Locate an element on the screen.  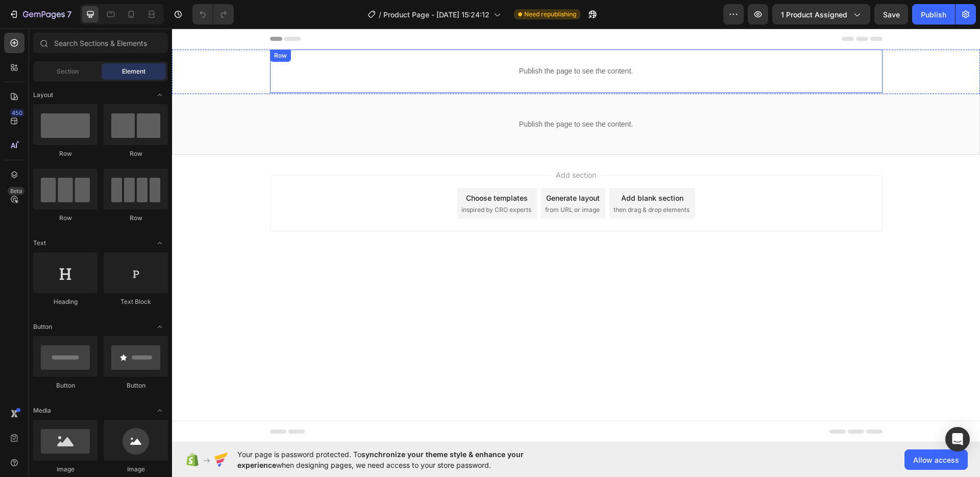
p: 7 is located at coordinates (69, 14).